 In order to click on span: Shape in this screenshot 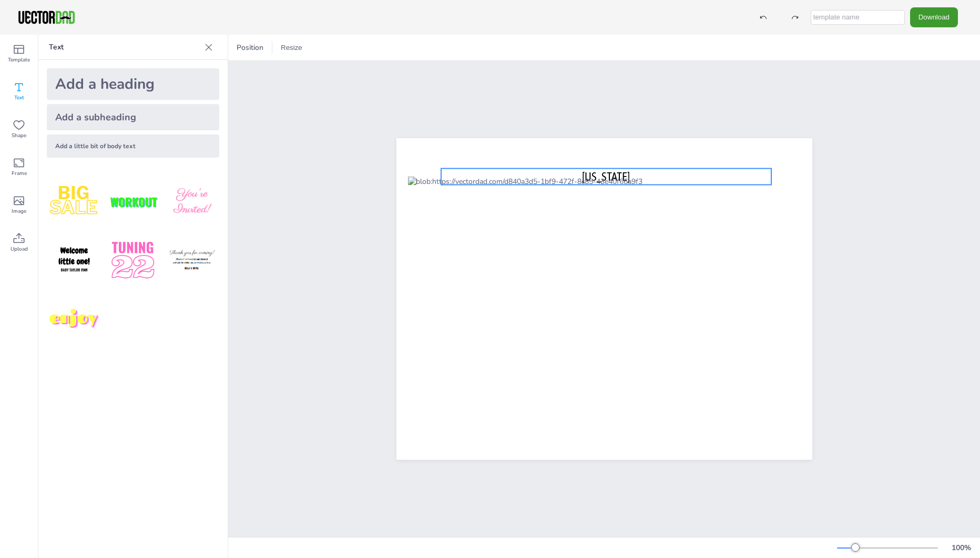, I will do `click(19, 136)`.